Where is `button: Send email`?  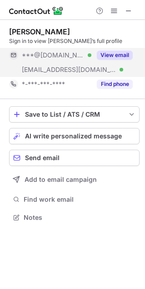
button: Send email is located at coordinates (74, 158).